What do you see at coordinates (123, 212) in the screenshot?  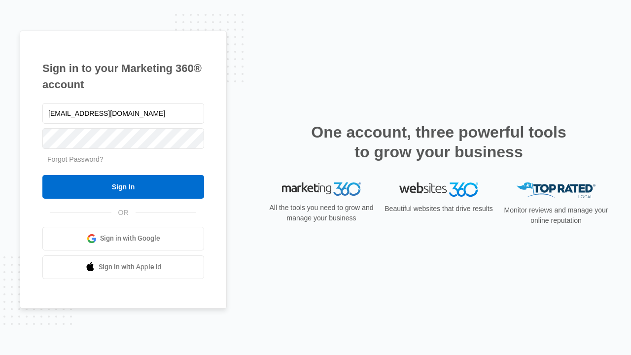 I see `span: OR` at bounding box center [123, 212].